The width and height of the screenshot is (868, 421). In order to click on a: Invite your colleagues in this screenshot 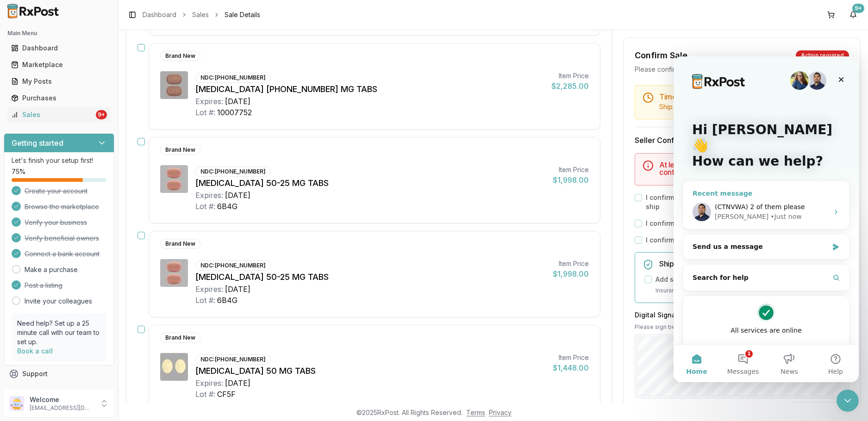, I will do `click(58, 301)`.